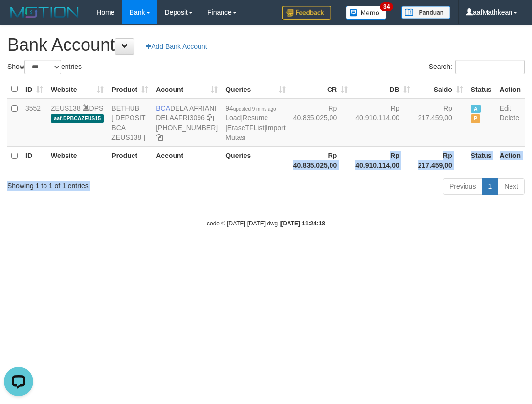  Describe the element at coordinates (34, 122) in the screenshot. I see `td: 3552` at that location.